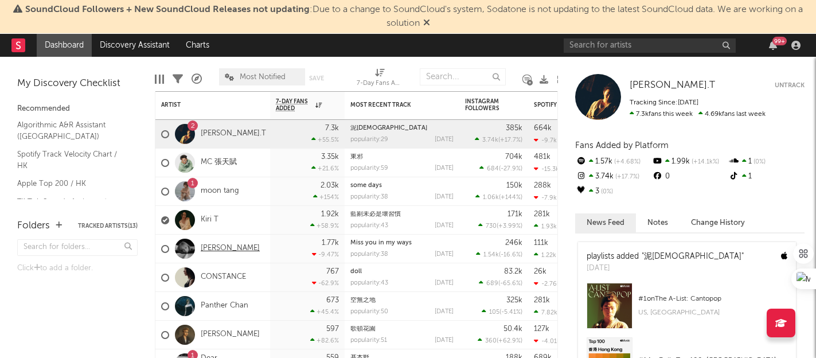 The image size is (816, 358). Describe the element at coordinates (773, 45) in the screenshot. I see `button: 99+` at that location.